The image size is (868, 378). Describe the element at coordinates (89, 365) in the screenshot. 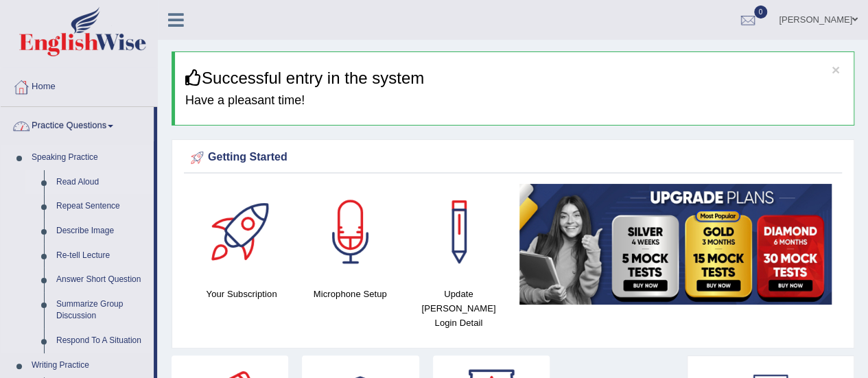

I see `a: Writing Practice` at that location.